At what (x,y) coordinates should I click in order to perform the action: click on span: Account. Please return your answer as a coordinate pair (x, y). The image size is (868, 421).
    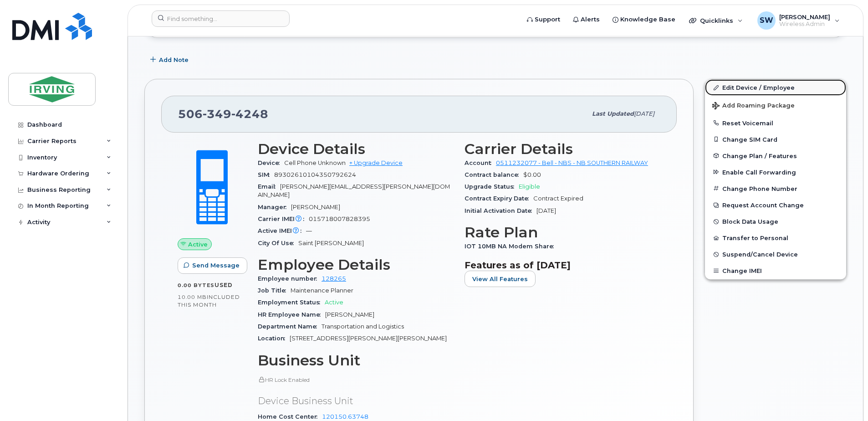
    Looking at the image, I should click on (480, 162).